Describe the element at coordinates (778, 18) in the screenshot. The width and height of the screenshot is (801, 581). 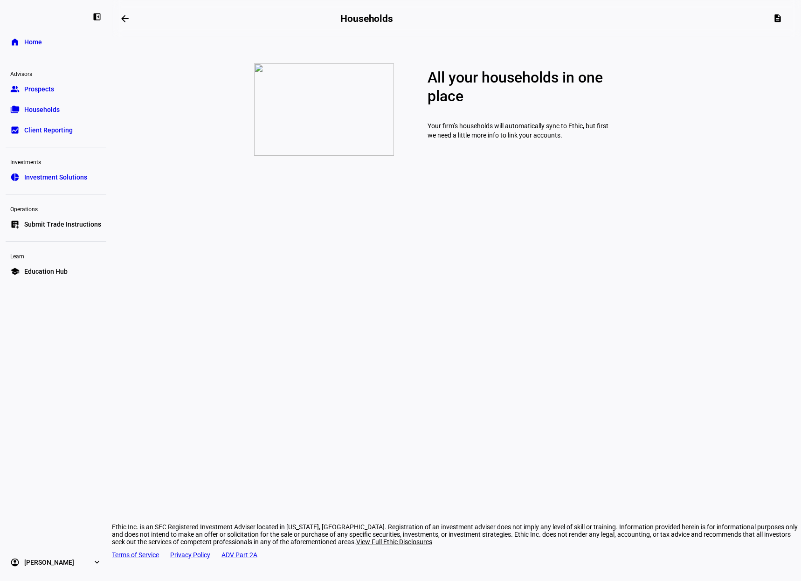
I see `mat-icon: description` at that location.